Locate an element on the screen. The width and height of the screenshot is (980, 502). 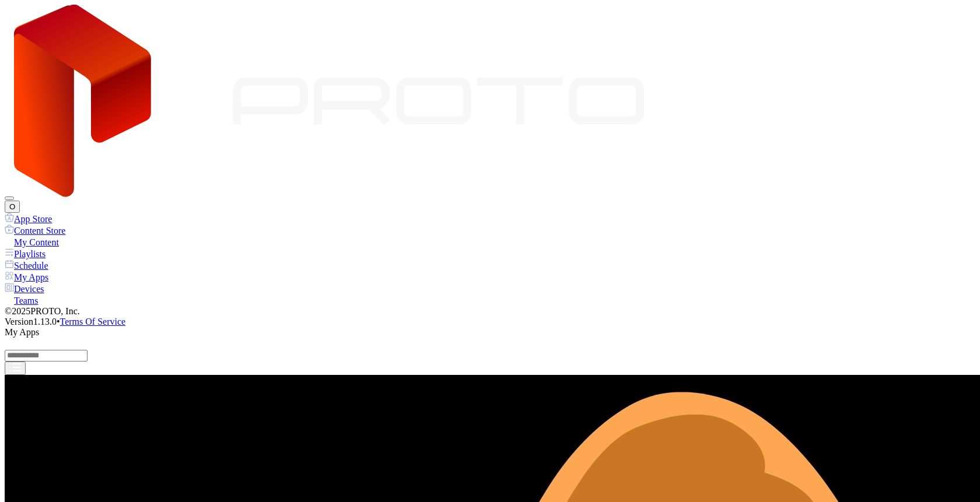
a: Playlists is located at coordinates (490, 254).